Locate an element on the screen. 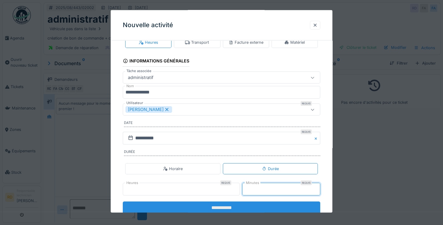 The height and width of the screenshot is (225, 443). label: Date is located at coordinates (222, 124).